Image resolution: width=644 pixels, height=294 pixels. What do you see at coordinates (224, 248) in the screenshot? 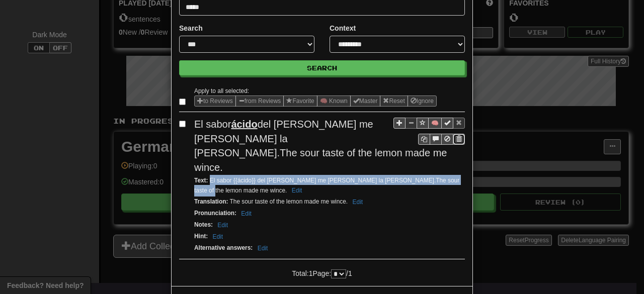
I see `strong: Alternative answers :` at bounding box center [224, 248].